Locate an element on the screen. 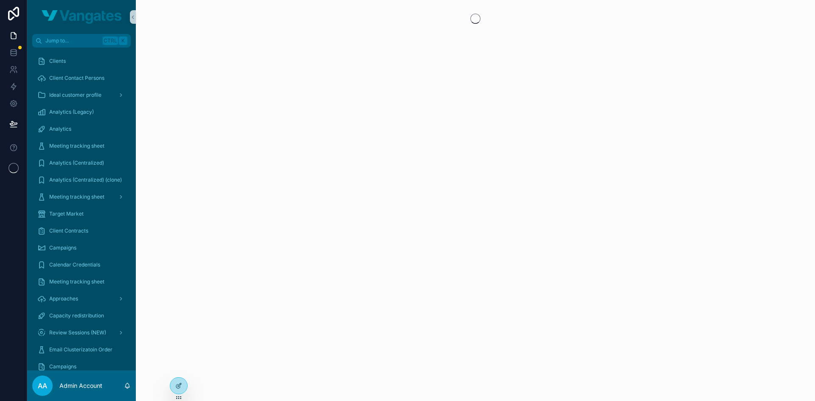 Image resolution: width=815 pixels, height=401 pixels. span: K is located at coordinates (123, 41).